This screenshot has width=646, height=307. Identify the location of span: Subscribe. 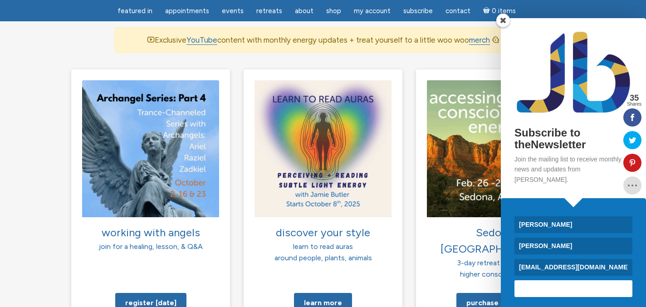
(418, 11).